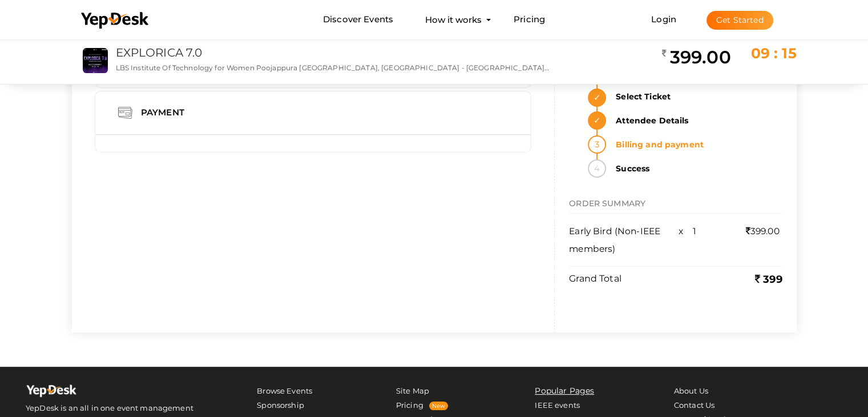  What do you see at coordinates (773, 53) in the screenshot?
I see `span: 09 : 15` at bounding box center [773, 53].